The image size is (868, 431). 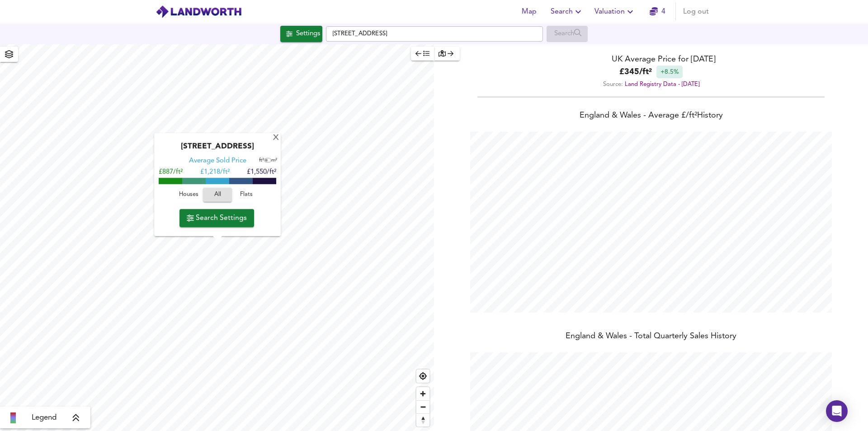 What do you see at coordinates (567, 34) in the screenshot?
I see `div: Enable a Source before running a Search` at bounding box center [567, 34].